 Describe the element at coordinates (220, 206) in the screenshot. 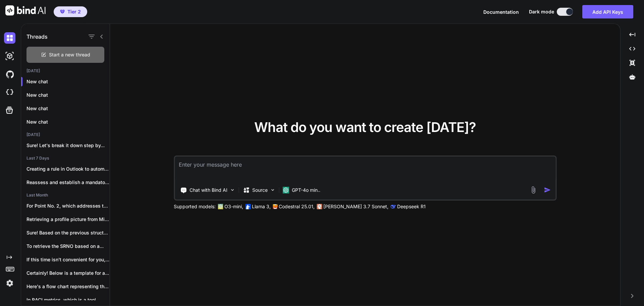

I see `img: GPT-4` at that location.